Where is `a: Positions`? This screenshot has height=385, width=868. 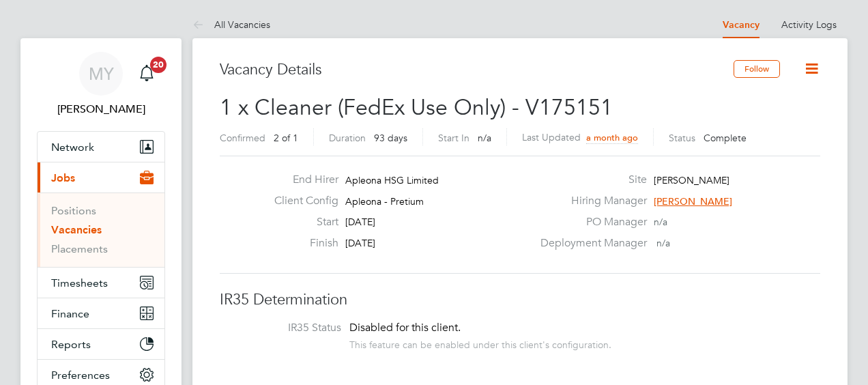
a: Positions is located at coordinates (74, 211).